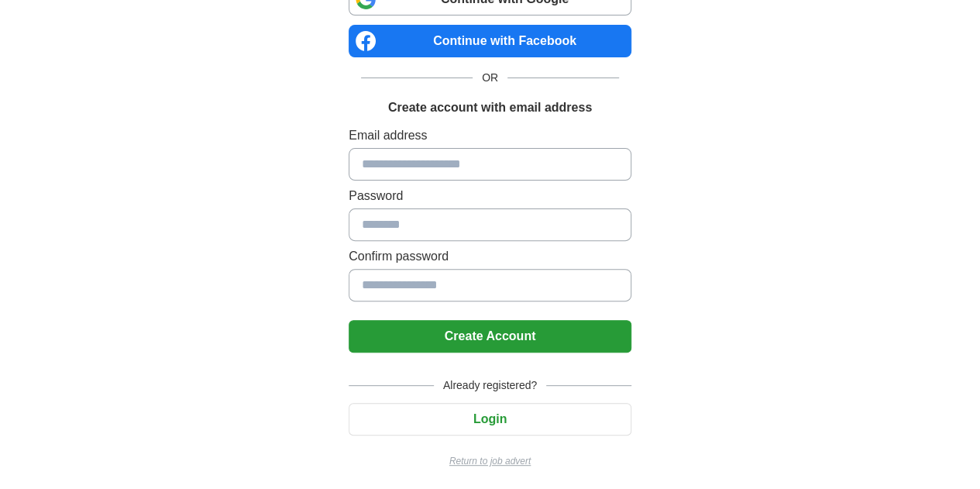  What do you see at coordinates (490, 385) in the screenshot?
I see `span: Already registered?` at bounding box center [490, 385].